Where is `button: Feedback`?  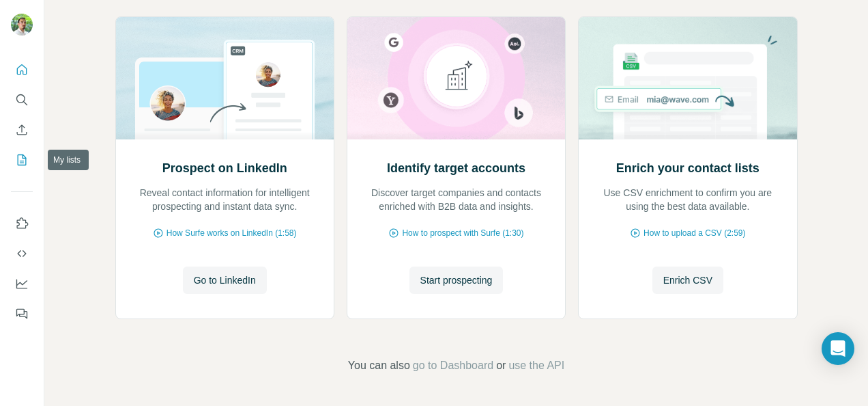 button: Feedback is located at coordinates (22, 314).